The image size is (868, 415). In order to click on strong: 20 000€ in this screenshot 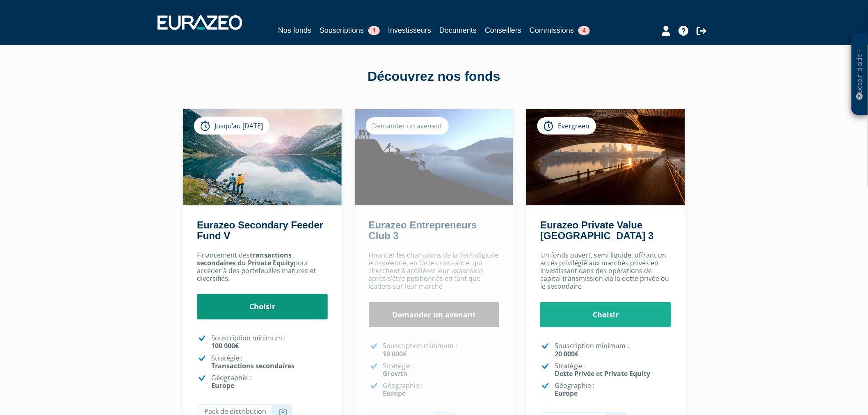, I will do `click(566, 354)`.